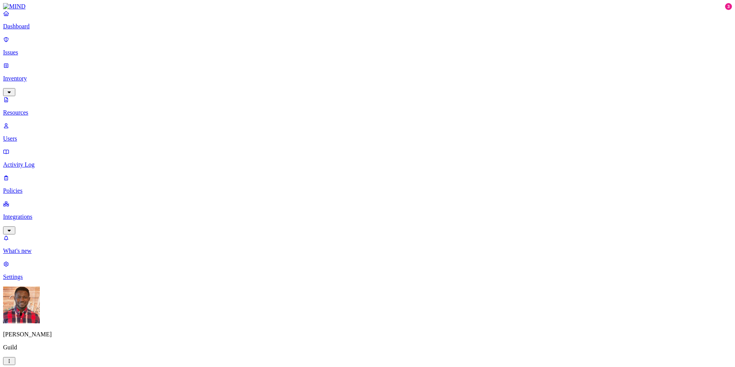  Describe the element at coordinates (367, 106) in the screenshot. I see `a: Resources` at that location.